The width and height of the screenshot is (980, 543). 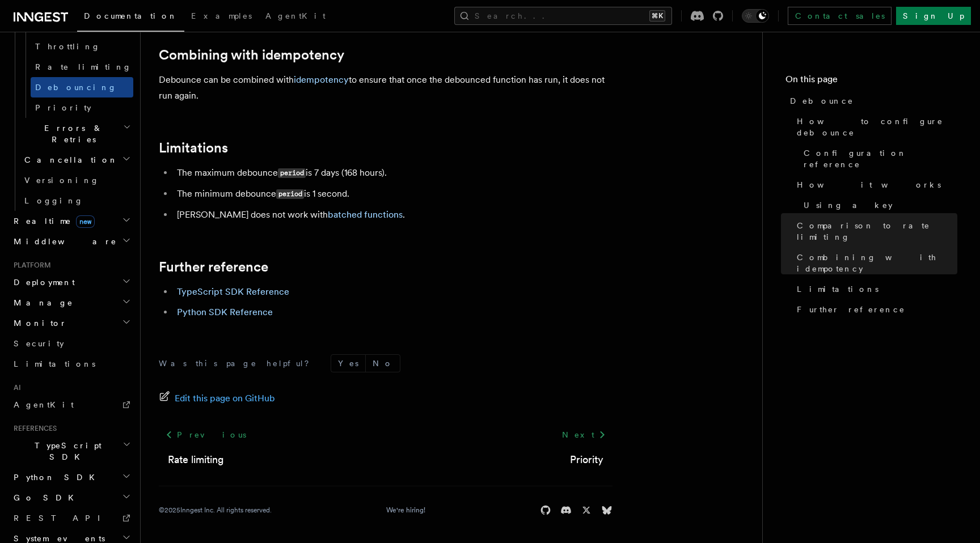 I want to click on a: REST API, so click(x=71, y=518).